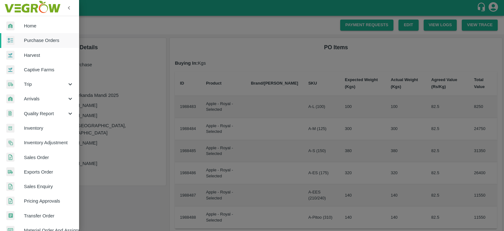 The width and height of the screenshot is (504, 231). I want to click on span: Sales Order, so click(49, 157).